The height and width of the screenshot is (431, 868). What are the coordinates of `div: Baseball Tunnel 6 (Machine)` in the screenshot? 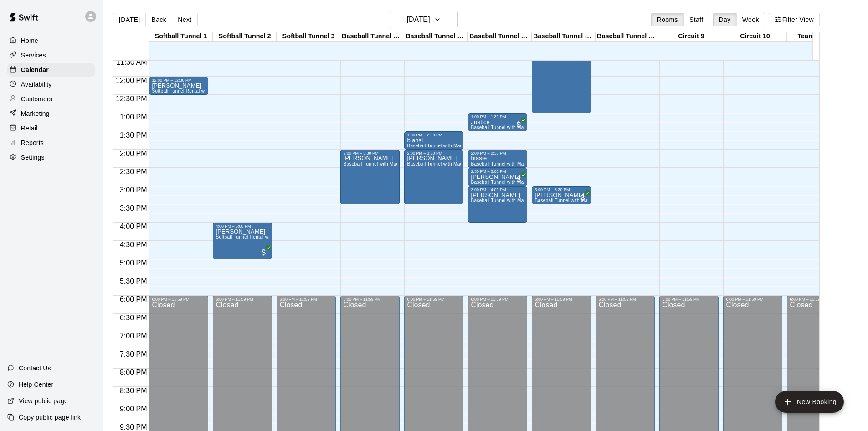 It's located at (500, 37).